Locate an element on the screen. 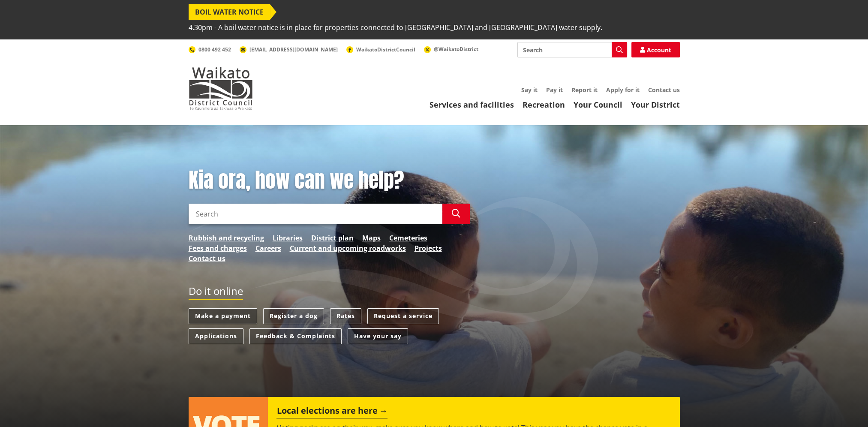  a: Rubbish and recycling is located at coordinates (226, 238).